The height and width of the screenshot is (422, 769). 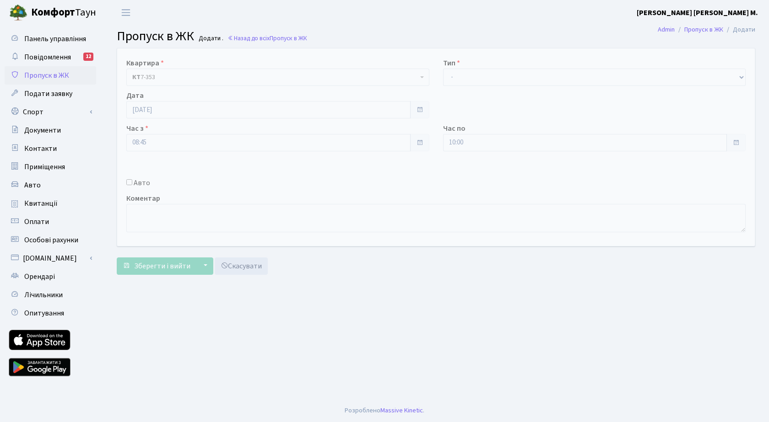 What do you see at coordinates (40, 149) in the screenshot?
I see `span: Контакти` at bounding box center [40, 149].